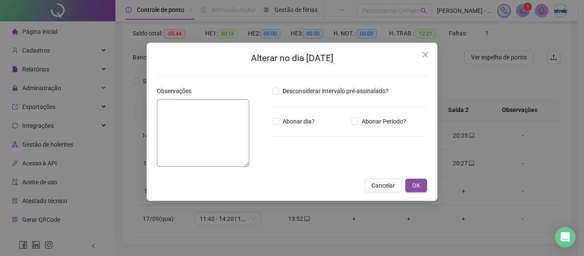 The image size is (584, 256). Describe the element at coordinates (336, 91) in the screenshot. I see `span: Desconsiderar intervalo pré-assinalado?` at that location.